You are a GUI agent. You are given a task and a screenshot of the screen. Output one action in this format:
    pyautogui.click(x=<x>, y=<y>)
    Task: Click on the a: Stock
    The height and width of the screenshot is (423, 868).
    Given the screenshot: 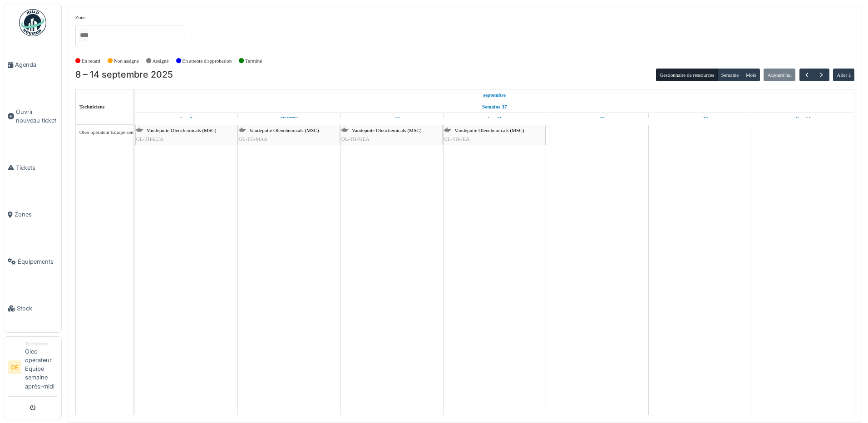 What is the action you would take?
    pyautogui.click(x=32, y=309)
    